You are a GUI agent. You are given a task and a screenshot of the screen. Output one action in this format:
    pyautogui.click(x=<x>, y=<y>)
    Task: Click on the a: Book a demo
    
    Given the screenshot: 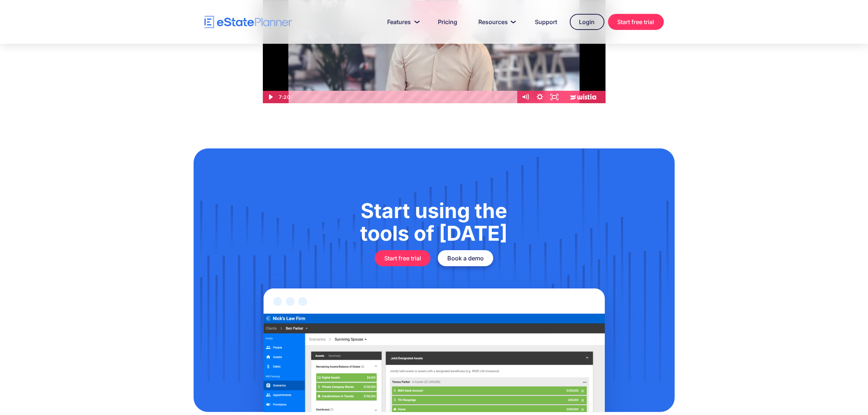 What is the action you would take?
    pyautogui.click(x=466, y=258)
    